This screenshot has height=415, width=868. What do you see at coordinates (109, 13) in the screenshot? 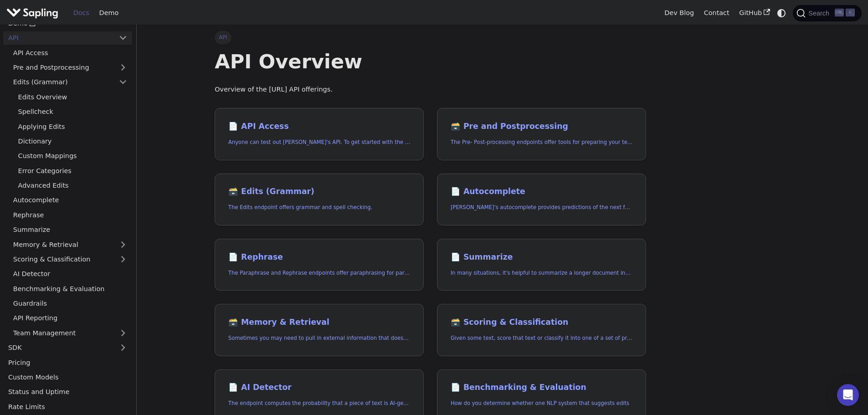
I see `a: Demo` at bounding box center [109, 13].